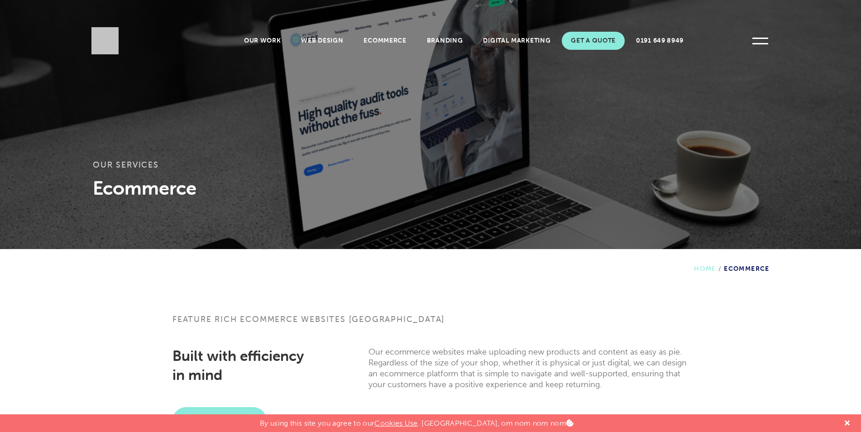  I want to click on a: 0191 649 8949, so click(659, 41).